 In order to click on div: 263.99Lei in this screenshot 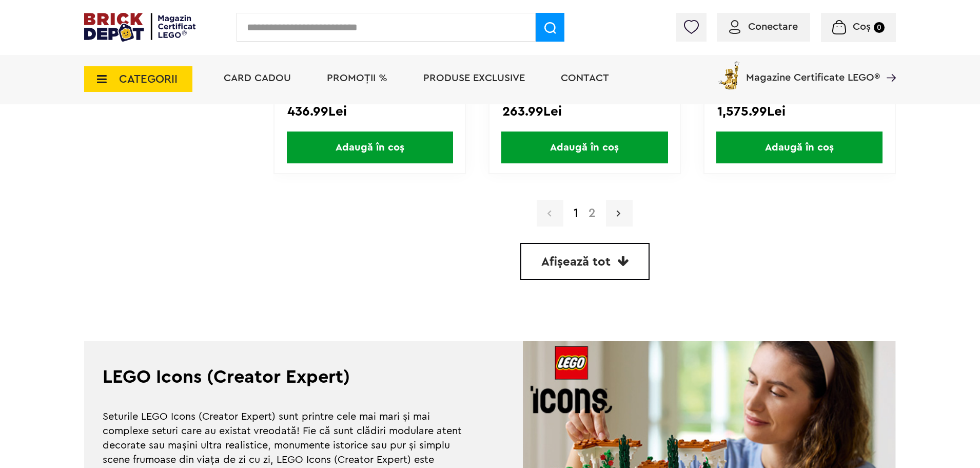, I will do `click(584, 111)`.